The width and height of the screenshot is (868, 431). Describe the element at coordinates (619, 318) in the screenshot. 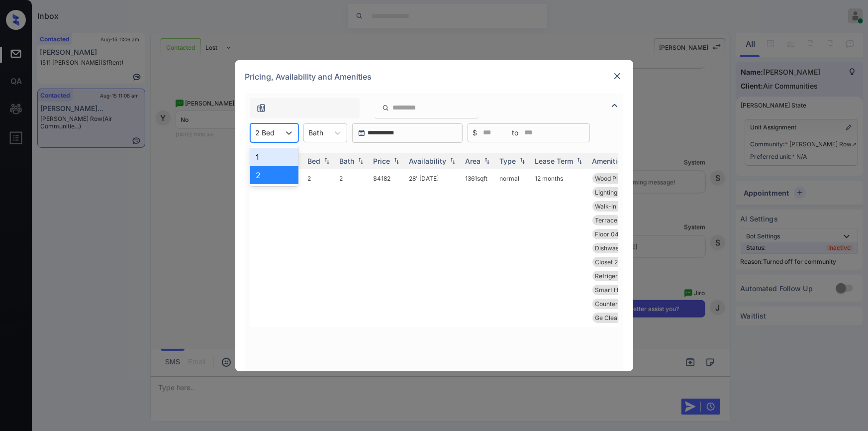

I see `span: Ge Clean Stainl...` at that location.